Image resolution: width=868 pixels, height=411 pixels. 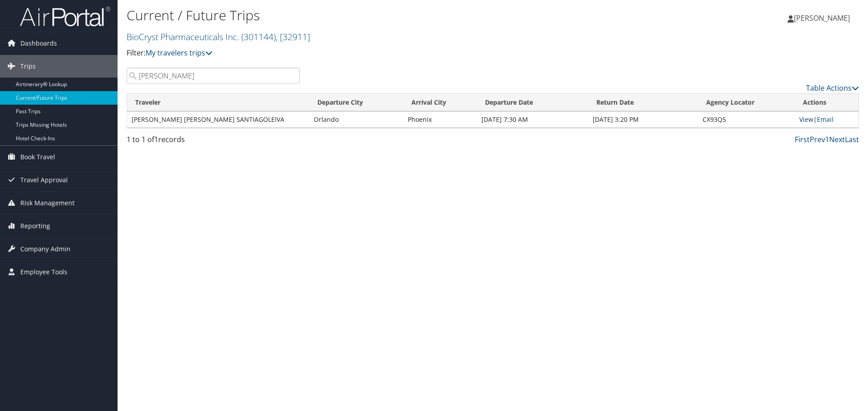 I want to click on th: Departure City: activate to sort column ascending, so click(x=356, y=103).